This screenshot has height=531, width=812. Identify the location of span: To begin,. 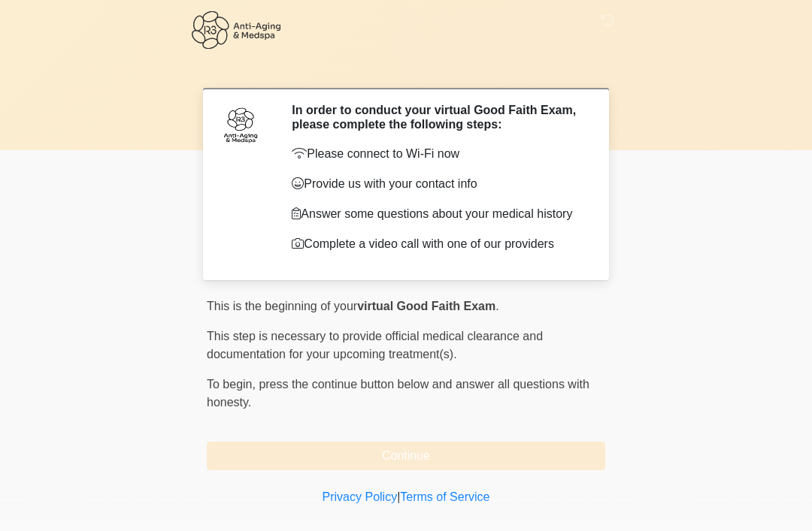
(233, 384).